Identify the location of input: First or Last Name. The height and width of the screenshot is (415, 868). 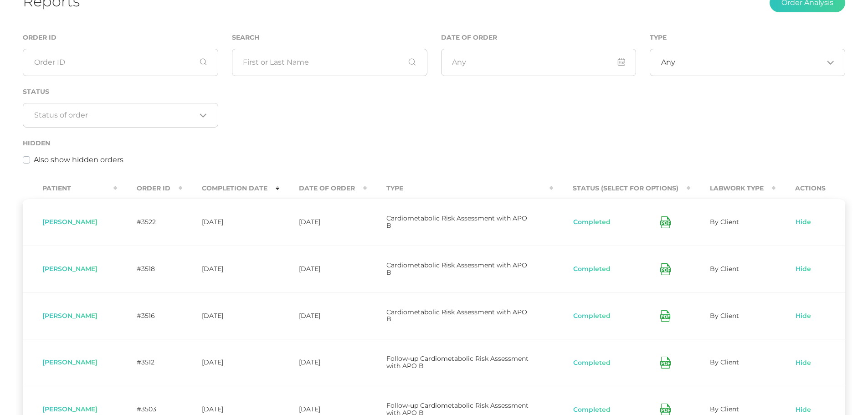
(330, 63).